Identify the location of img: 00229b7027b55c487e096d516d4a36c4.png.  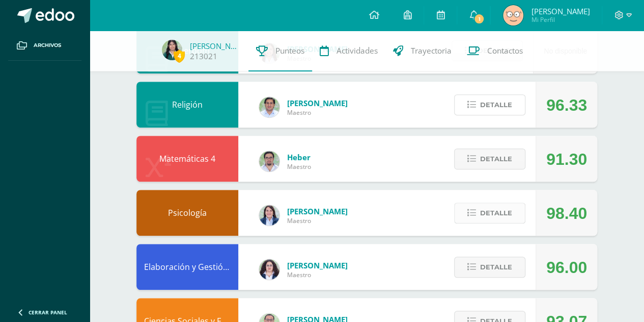
(270, 161).